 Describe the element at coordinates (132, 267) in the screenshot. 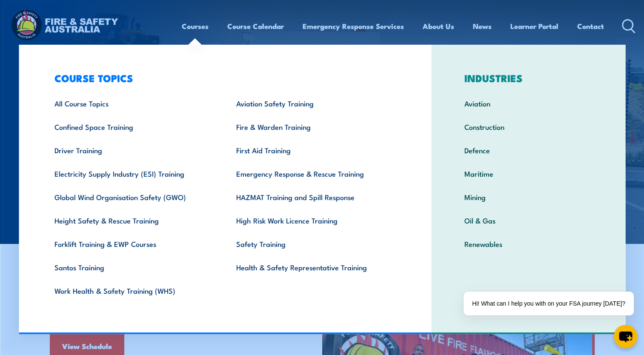

I see `a: Santos Training` at that location.